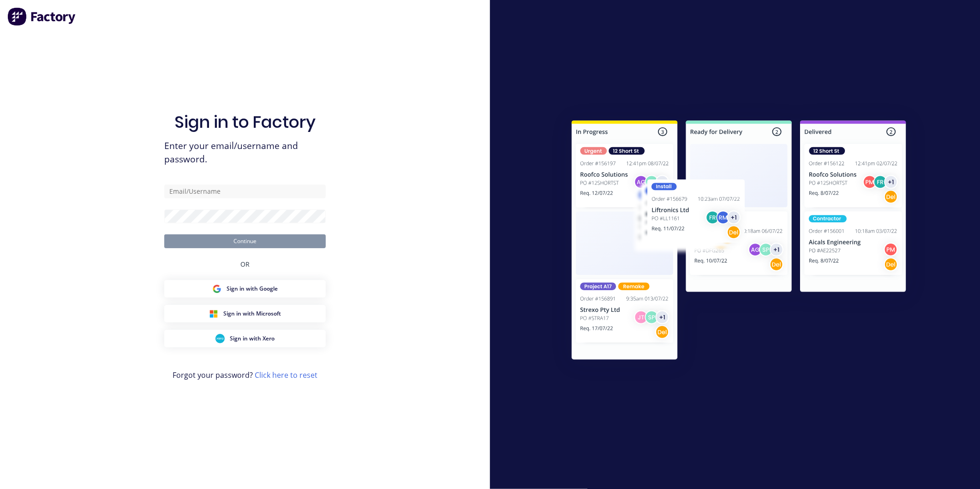 Image resolution: width=980 pixels, height=489 pixels. Describe the element at coordinates (245, 191) in the screenshot. I see `input: Email/Username` at that location.